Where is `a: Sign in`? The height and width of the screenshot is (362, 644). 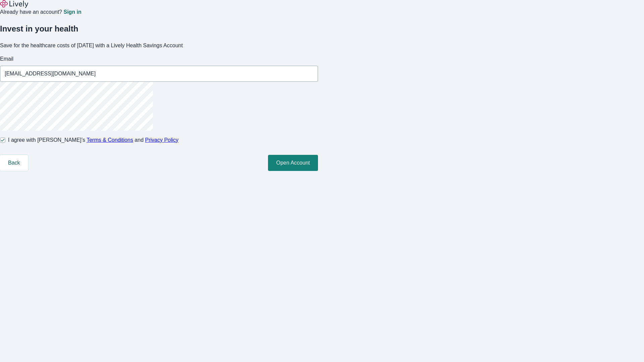 a: Sign in is located at coordinates (72, 12).